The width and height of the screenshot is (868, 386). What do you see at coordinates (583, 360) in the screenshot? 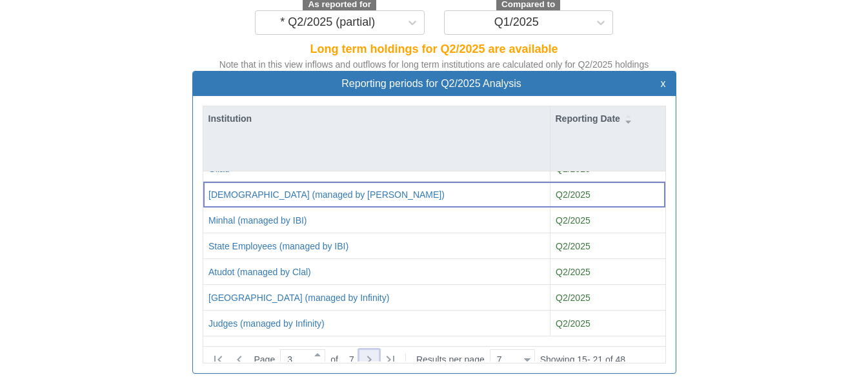
I see `div: Showing 15 - 21 of 48` at bounding box center [583, 360].